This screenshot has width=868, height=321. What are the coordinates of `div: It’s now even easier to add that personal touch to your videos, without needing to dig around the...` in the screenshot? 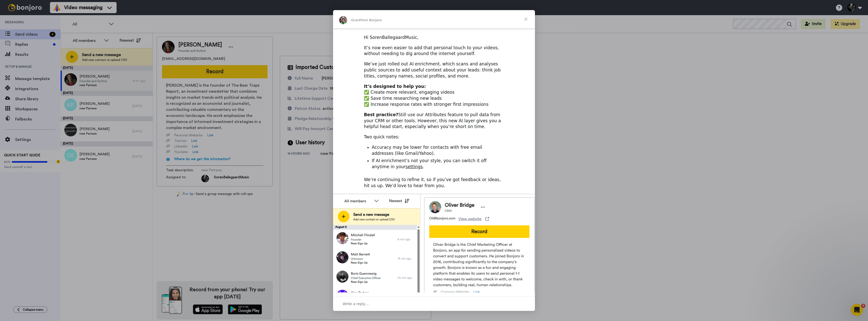 It's located at (434, 51).